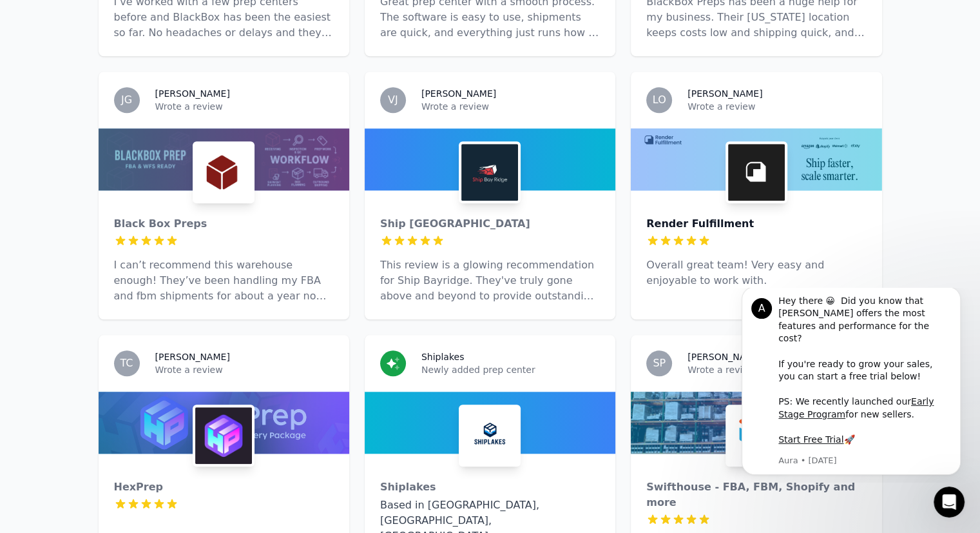 This screenshot has height=533, width=980. Describe the element at coordinates (143, 86) in the screenshot. I see `div: Message content` at that location.